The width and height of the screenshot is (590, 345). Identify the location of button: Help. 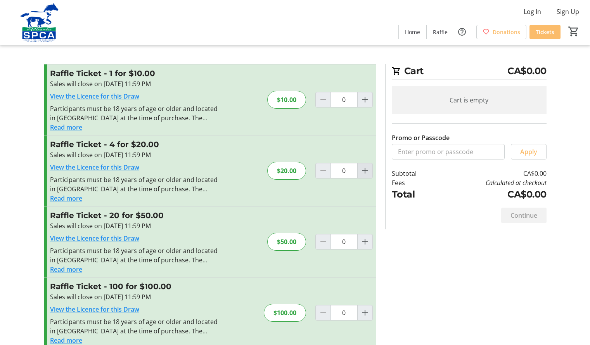
(462, 32).